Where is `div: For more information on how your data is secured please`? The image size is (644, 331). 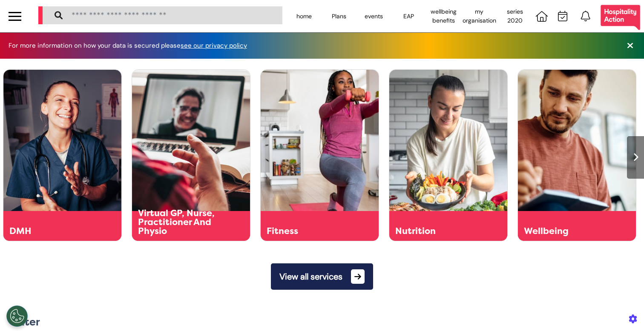
div: For more information on how your data is secured please is located at coordinates (132, 46).